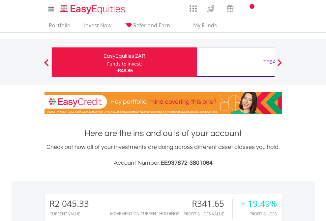 The height and width of the screenshot is (221, 326). What do you see at coordinates (145, 214) in the screenshot?
I see `div: Movement on Current Holdings:` at bounding box center [145, 214].